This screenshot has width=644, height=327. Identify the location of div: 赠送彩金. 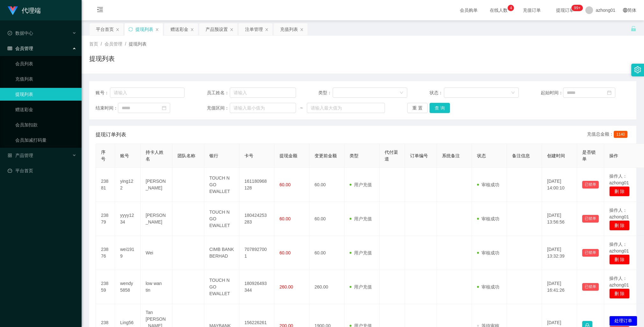
(179, 29).